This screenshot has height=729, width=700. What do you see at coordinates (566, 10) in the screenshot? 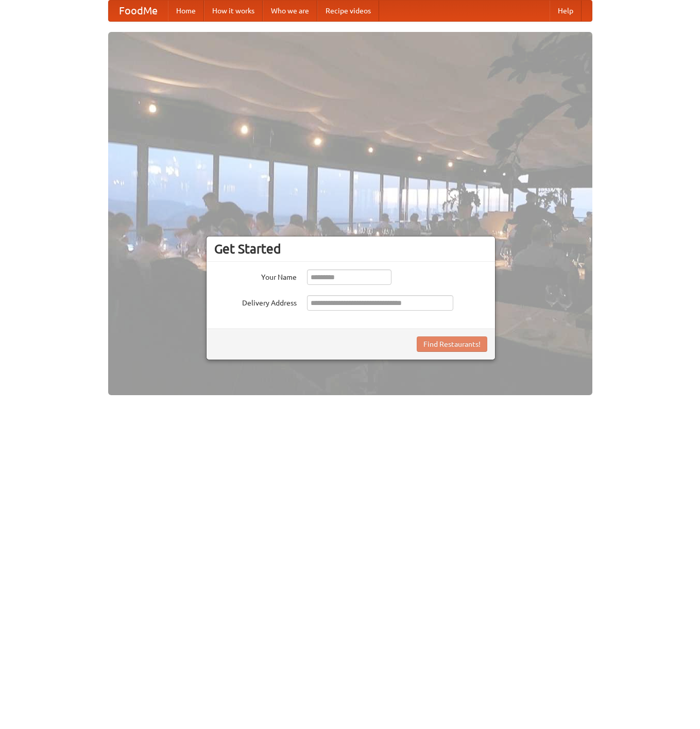
I see `a: Help` at bounding box center [566, 10].